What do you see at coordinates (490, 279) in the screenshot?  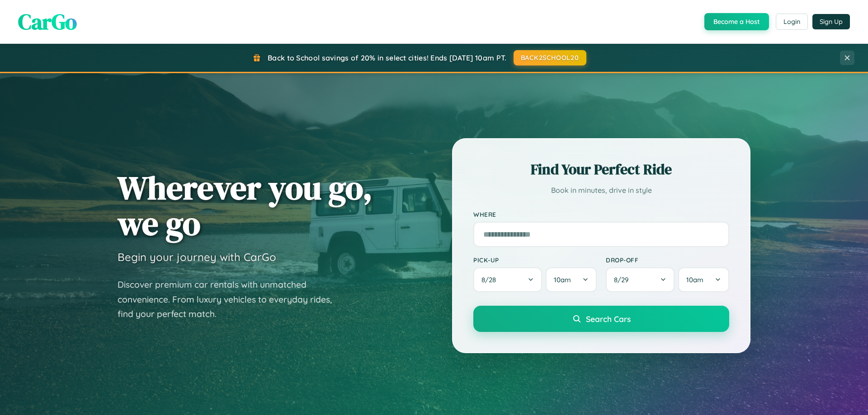 I see `span: 8 / 28` at bounding box center [490, 279].